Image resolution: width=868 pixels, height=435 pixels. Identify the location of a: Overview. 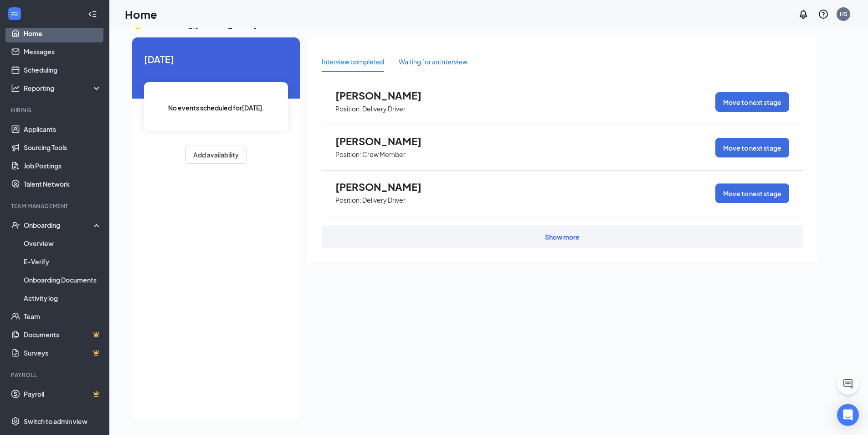
(63, 243).